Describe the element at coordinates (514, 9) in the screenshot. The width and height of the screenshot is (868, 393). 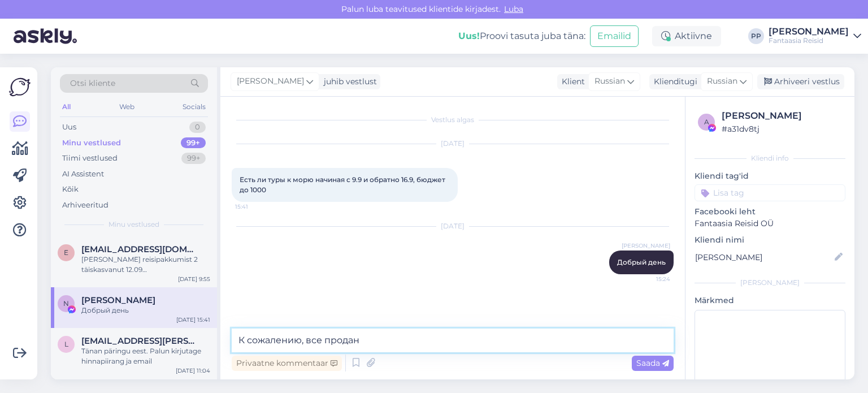
I see `span: Luba` at that location.